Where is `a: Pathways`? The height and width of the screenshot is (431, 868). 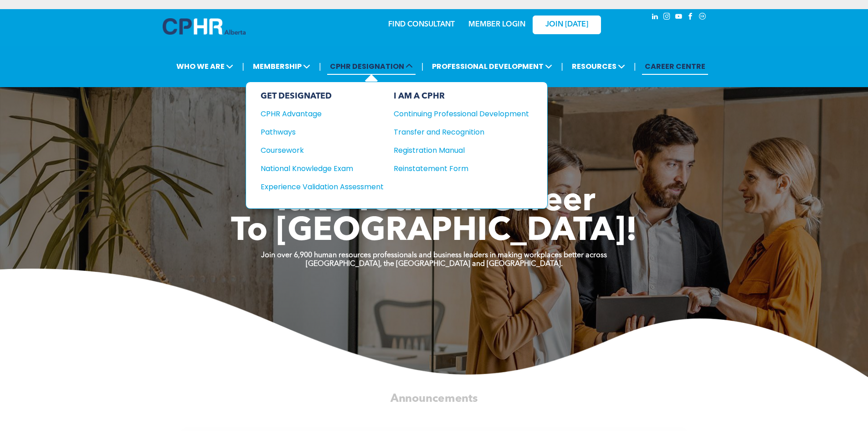
a: Pathways is located at coordinates (322, 132).